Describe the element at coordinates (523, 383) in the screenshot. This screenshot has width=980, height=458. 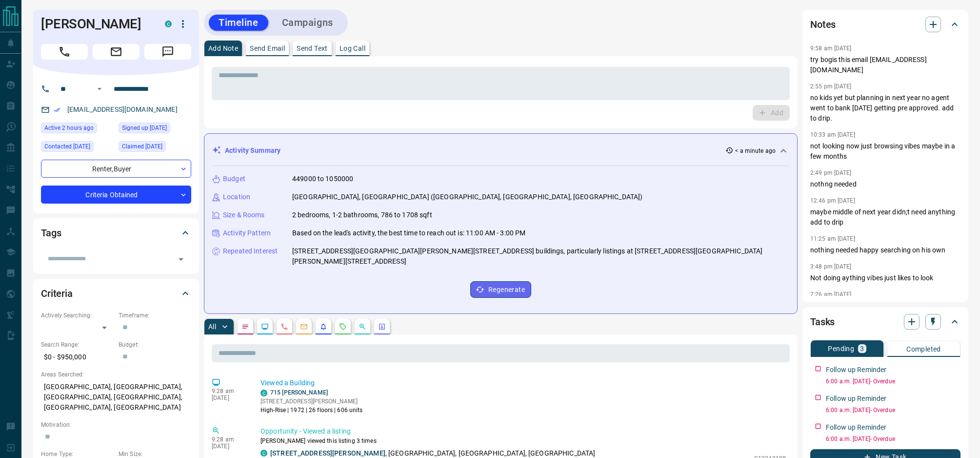
I see `p: Viewed a Building` at that location.